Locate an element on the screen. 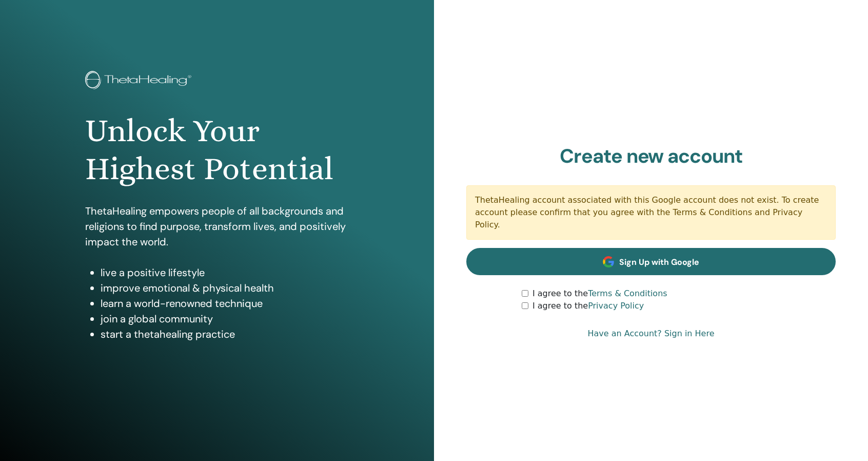 Image resolution: width=868 pixels, height=461 pixels. div: ThetaHealing account associated with this Google account does not exist. To create account please... is located at coordinates (651, 212).